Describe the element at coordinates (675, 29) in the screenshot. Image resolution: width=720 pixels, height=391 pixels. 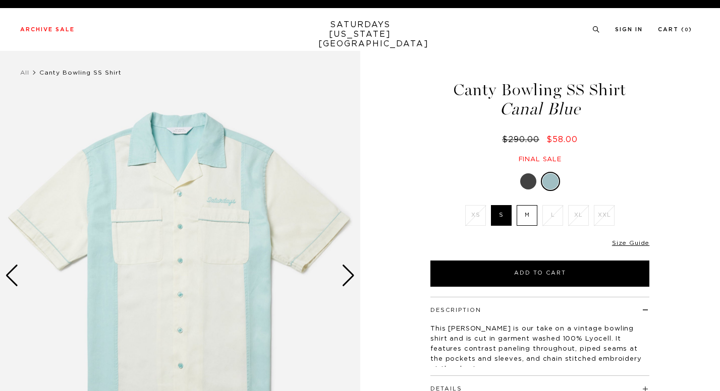
I see `a: Cart (0)` at that location.